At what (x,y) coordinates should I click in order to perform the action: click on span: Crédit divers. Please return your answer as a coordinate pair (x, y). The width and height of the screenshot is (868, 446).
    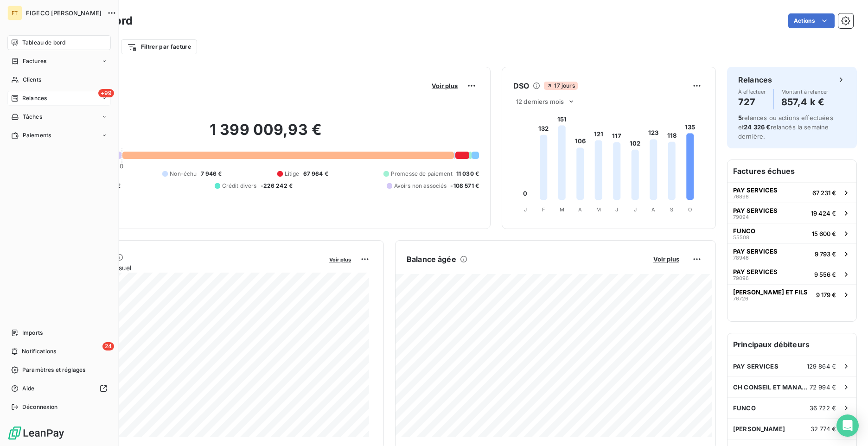
    Looking at the image, I should click on (239, 186).